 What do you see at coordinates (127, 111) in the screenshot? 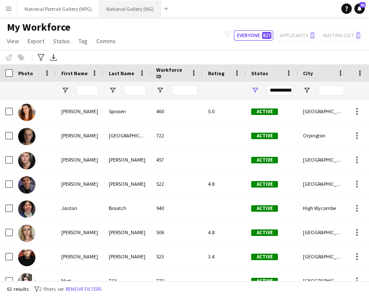
I see `div: Sprosen` at bounding box center [127, 111].